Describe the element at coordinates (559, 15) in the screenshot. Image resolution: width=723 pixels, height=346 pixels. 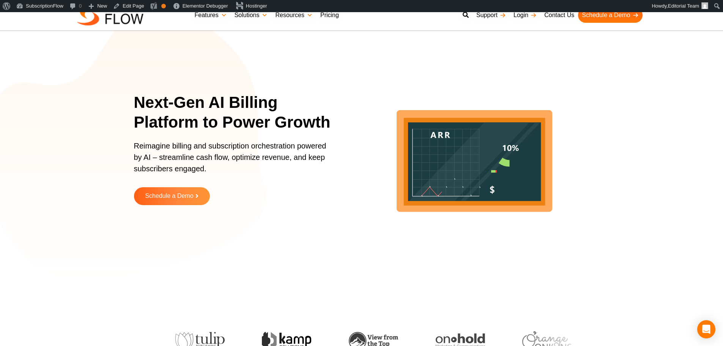
I see `a: Contact Us` at that location.